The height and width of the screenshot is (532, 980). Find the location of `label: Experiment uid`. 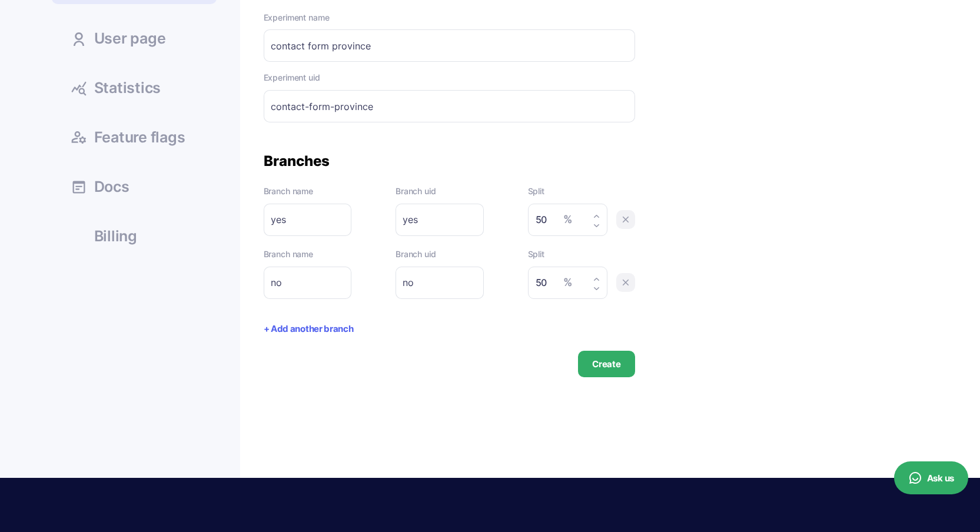

label: Experiment uid is located at coordinates (449, 77).